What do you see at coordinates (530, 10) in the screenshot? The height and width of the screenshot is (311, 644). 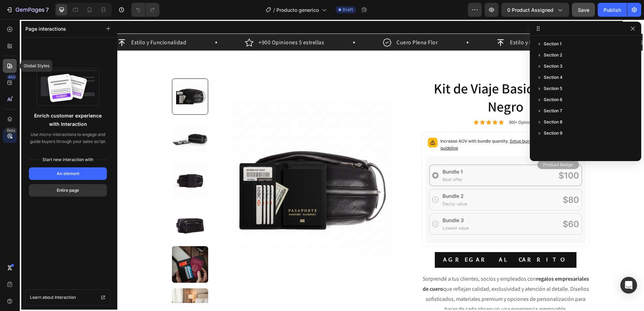 I see `span: 0 product assigned` at bounding box center [530, 10].